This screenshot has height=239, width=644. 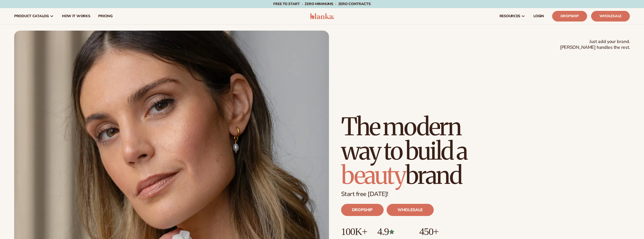 I want to click on a: product catalog, so click(x=34, y=16).